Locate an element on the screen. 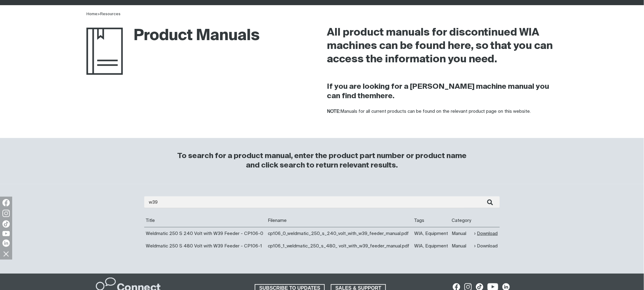  strong: here. is located at coordinates (386, 96).